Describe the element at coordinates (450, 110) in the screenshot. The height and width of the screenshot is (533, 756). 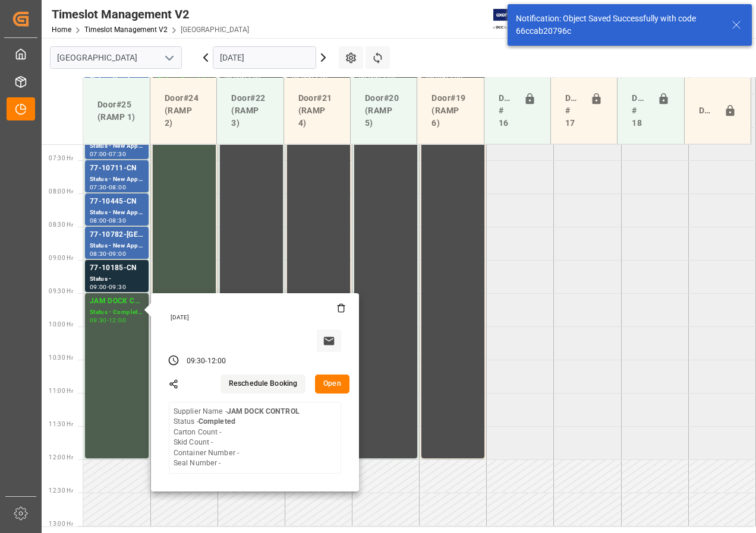
I see `div: Door#19 (RAMP 6)` at that location.